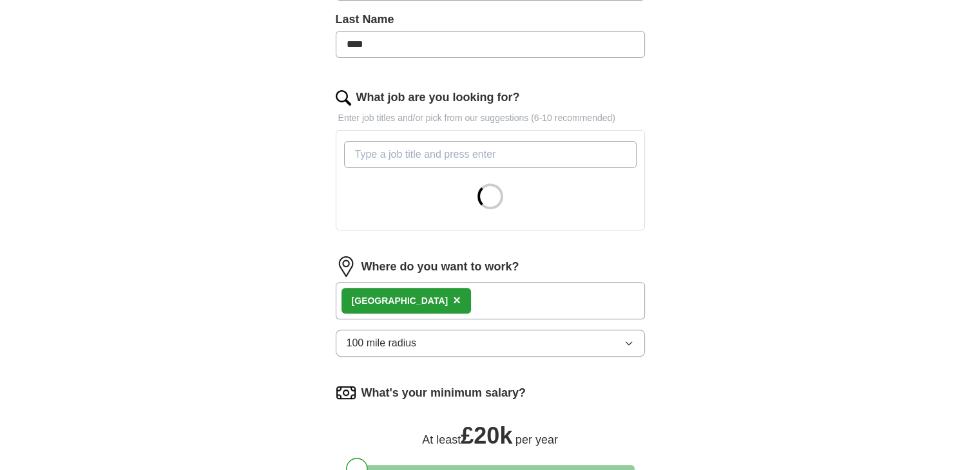 This screenshot has height=470, width=980. What do you see at coordinates (438, 97) in the screenshot?
I see `label: What job are you looking for?` at bounding box center [438, 97].